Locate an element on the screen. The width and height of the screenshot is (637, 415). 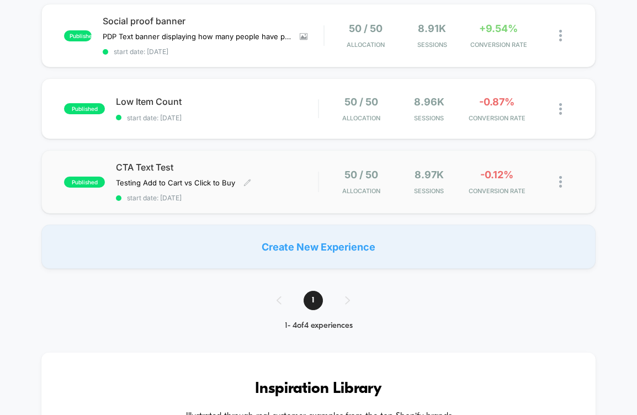
span: 8.91k is located at coordinates (432, 28).